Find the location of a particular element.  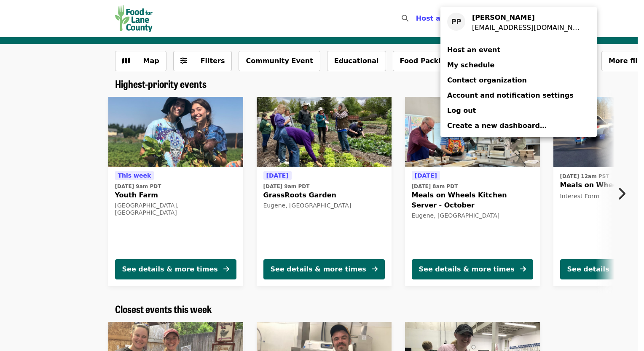

span: Log out is located at coordinates (461, 110).